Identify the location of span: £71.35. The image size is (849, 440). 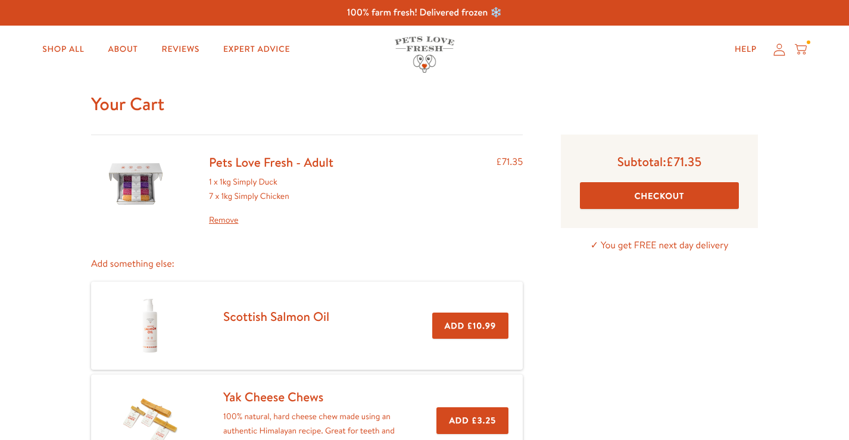
(684, 161).